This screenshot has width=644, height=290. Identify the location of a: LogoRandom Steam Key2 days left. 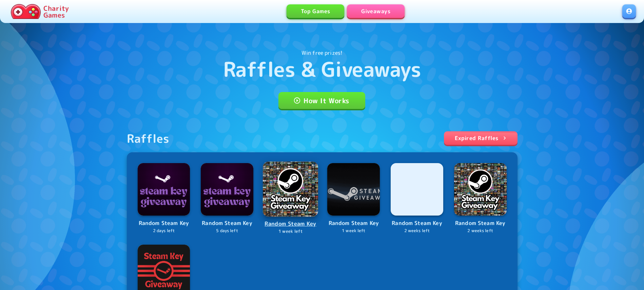
(164, 199).